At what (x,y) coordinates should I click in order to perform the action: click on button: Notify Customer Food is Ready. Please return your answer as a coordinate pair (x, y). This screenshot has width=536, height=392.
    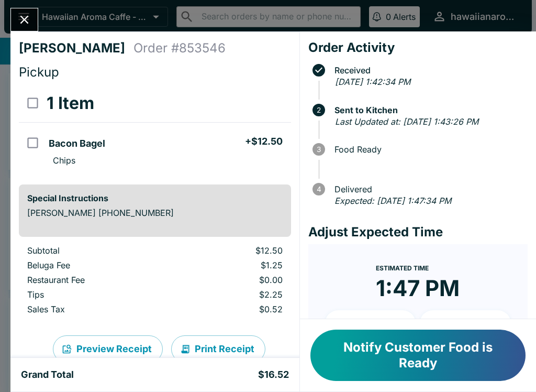
    Looking at the image, I should click on (418, 355).